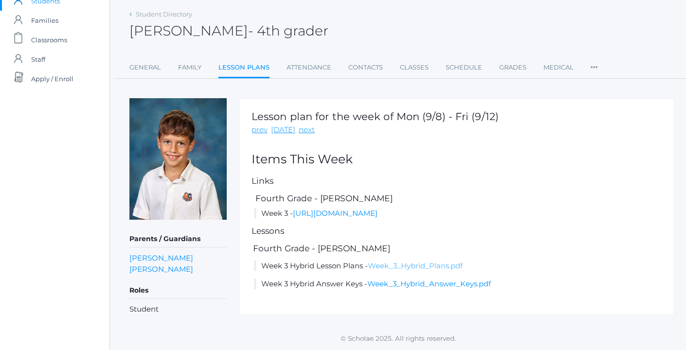  Describe the element at coordinates (365, 68) in the screenshot. I see `a: Contacts` at that location.